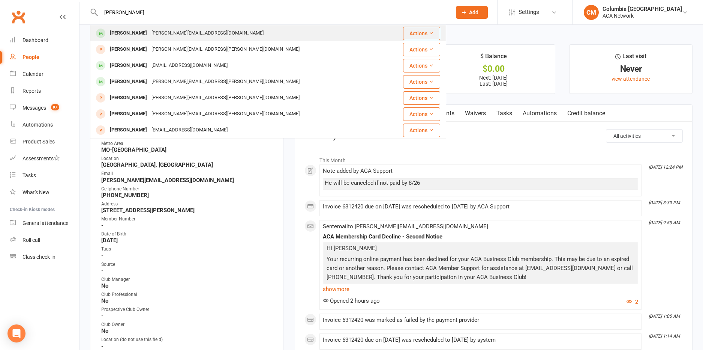 This screenshot has height=350, width=703. Describe the element at coordinates (481, 269) in the screenshot. I see `p: Your recurring online payment has been declined for your ACA Business Club membership. This may b...` at that location.